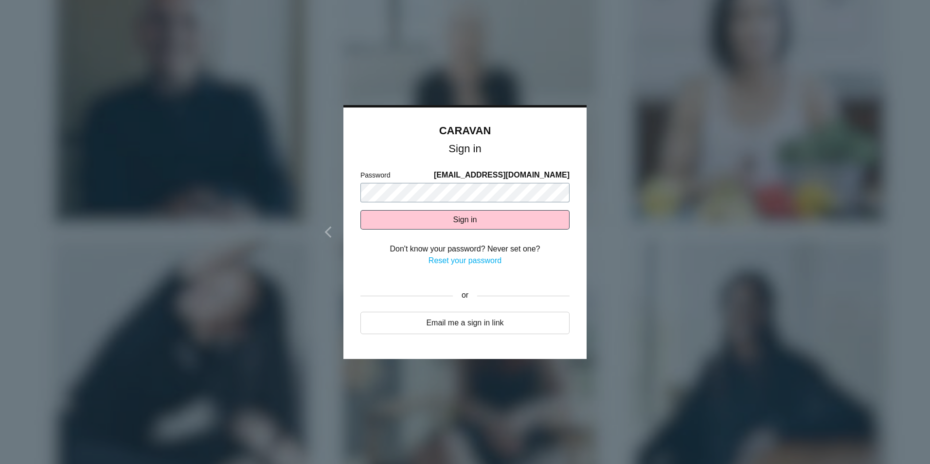  What do you see at coordinates (465, 260) in the screenshot?
I see `a: Reset your password` at bounding box center [465, 260].